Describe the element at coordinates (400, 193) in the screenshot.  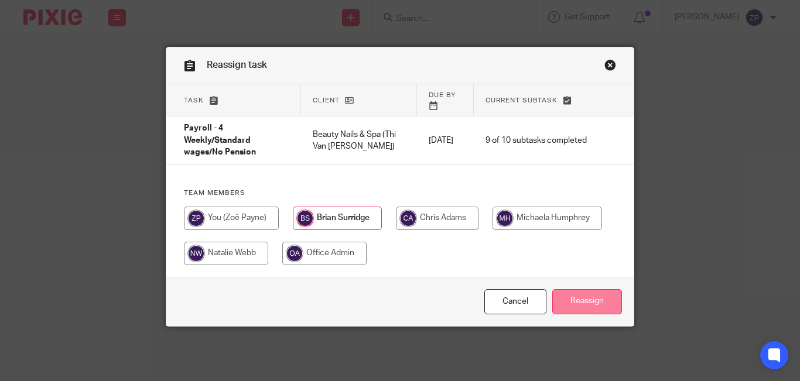
I see `h4: Team members` at that location.